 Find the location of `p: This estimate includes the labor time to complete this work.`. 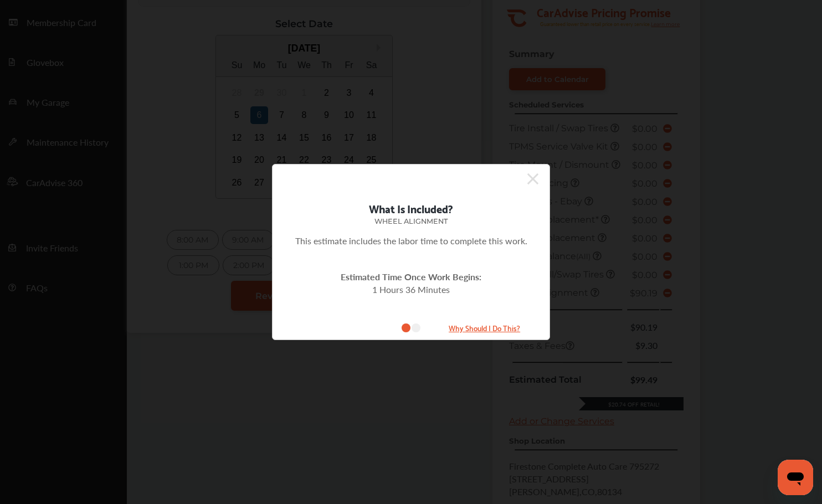

p: This estimate includes the labor time to complete this work. is located at coordinates (411, 240).